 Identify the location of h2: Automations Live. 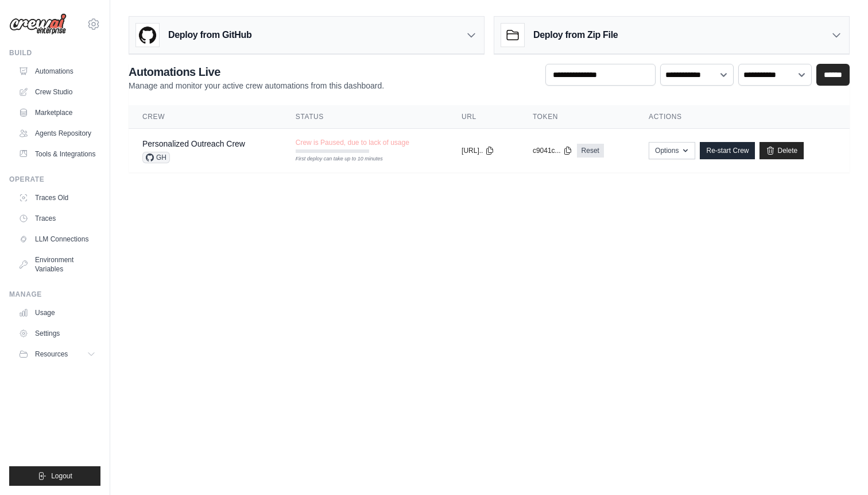
(256, 72).